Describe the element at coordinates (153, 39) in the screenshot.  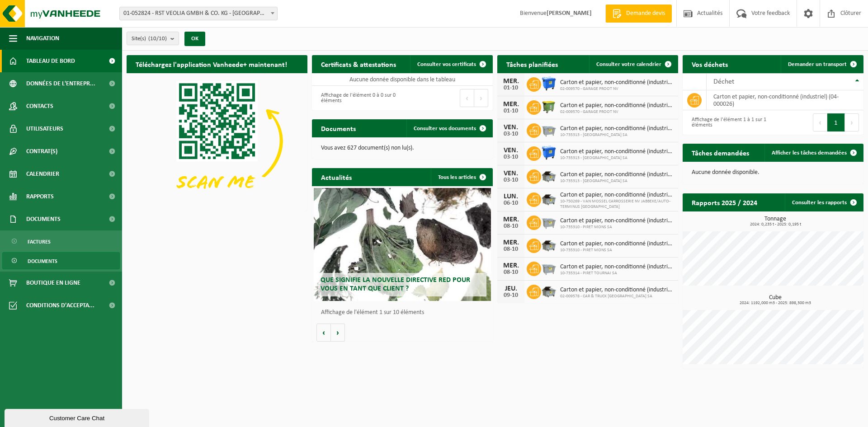
I see `button: Site(s)(10/10)` at that location.